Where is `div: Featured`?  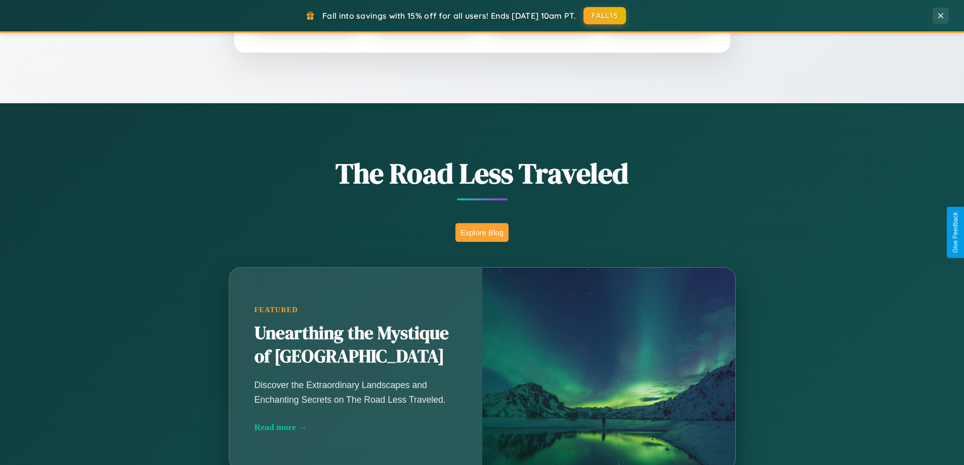
div: Featured is located at coordinates (356, 310).